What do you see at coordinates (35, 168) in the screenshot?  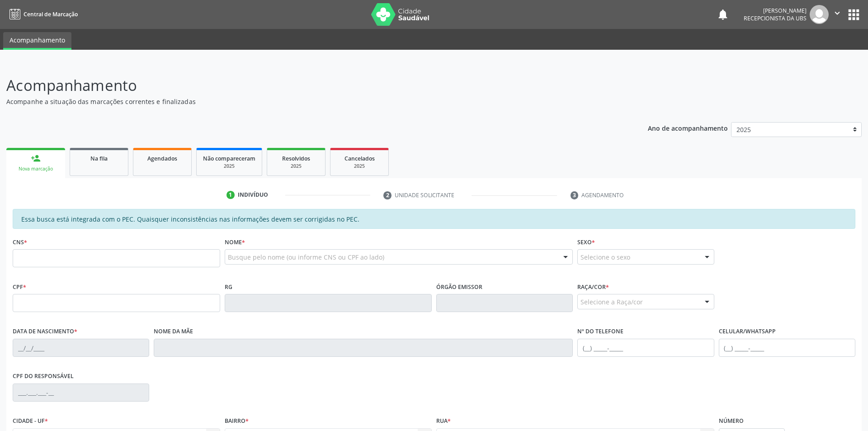 I see `div: Nova marcação` at bounding box center [35, 168].